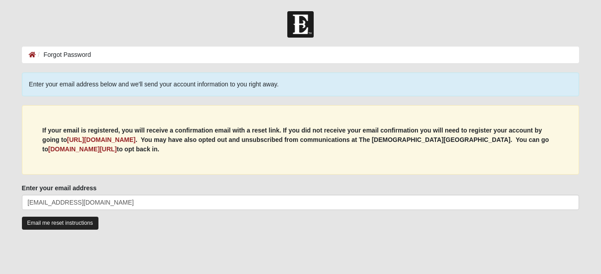 This screenshot has height=274, width=601. What do you see at coordinates (300, 24) in the screenshot?
I see `img: Church of Eleven22 Logo` at bounding box center [300, 24].